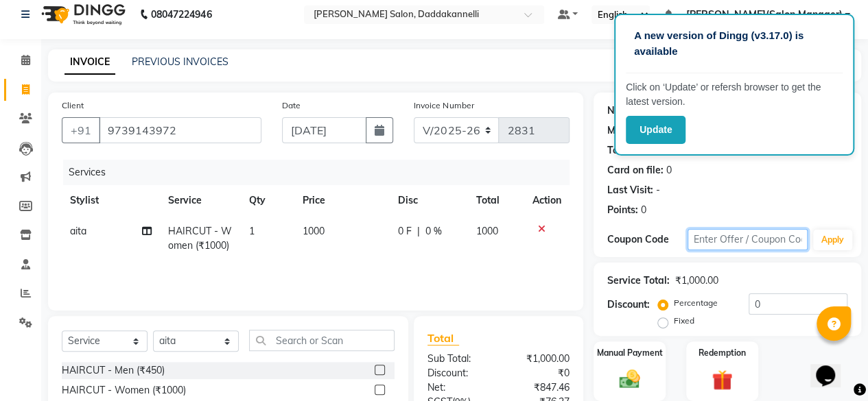 The width and height of the screenshot is (868, 401). I want to click on label: Date, so click(291, 105).